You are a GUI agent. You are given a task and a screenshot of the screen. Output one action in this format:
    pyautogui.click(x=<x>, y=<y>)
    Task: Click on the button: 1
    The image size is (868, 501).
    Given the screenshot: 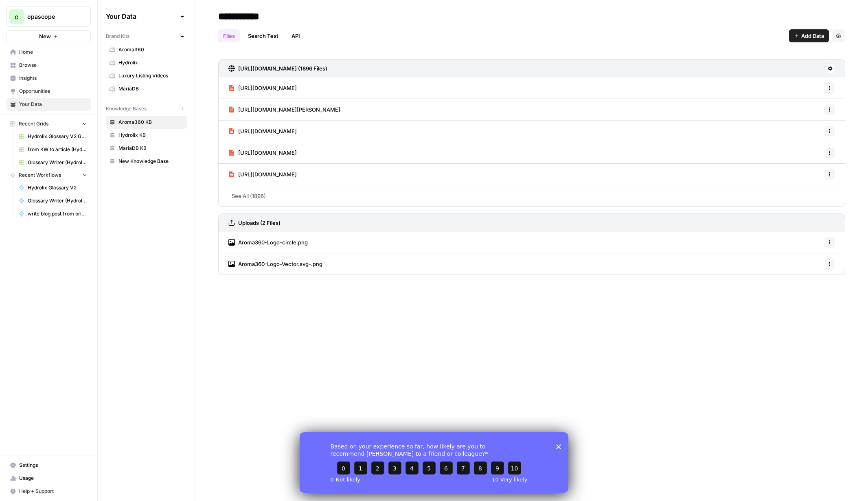 What is the action you would take?
    pyautogui.click(x=61, y=36)
    